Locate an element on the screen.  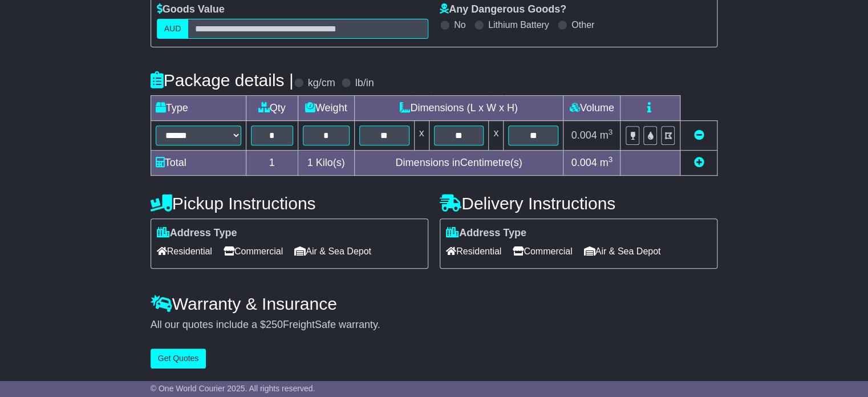
h4: Package details | is located at coordinates (222, 80).